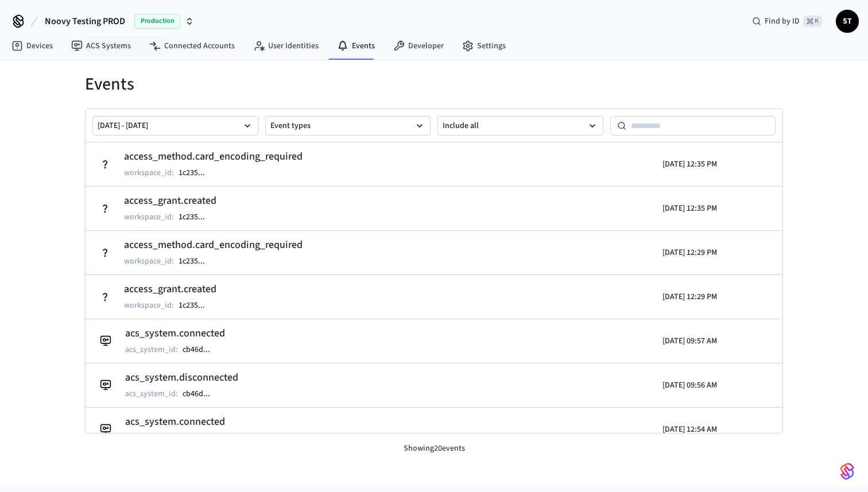  I want to click on div: Find by ID⌘ K, so click(788, 21).